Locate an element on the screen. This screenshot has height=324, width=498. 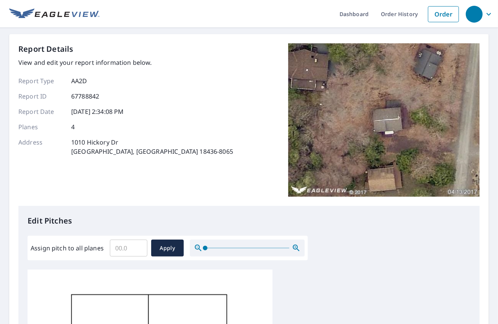
img: EV Logo is located at coordinates (54, 14).